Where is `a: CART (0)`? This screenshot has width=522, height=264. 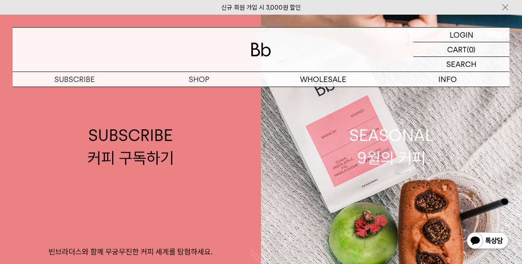 a: CART (0) is located at coordinates (461, 49).